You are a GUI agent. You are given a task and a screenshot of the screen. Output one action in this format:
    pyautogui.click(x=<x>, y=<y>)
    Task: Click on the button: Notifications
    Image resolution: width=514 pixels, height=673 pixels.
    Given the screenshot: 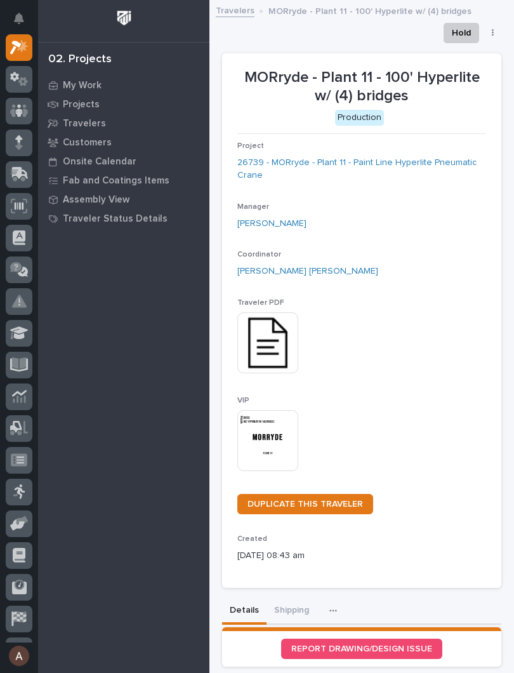 What is the action you would take?
    pyautogui.click(x=19, y=18)
    